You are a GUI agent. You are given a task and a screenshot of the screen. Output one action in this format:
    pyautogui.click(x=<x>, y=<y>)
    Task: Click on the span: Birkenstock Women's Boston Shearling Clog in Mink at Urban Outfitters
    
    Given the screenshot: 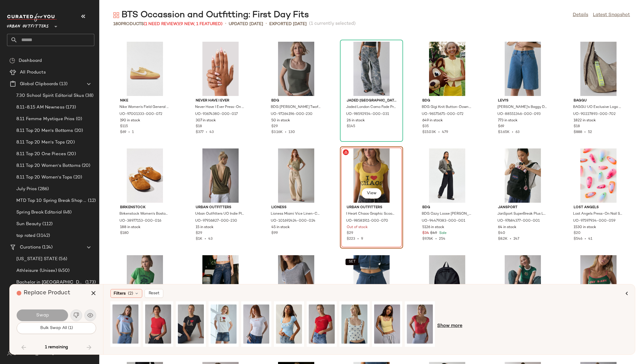 What is the action you would take?
    pyautogui.click(x=144, y=214)
    